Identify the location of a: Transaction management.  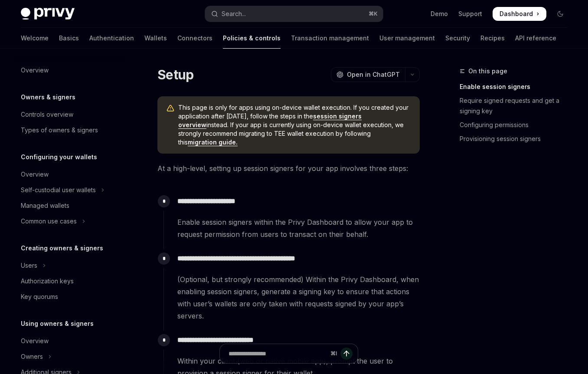
(330, 38).